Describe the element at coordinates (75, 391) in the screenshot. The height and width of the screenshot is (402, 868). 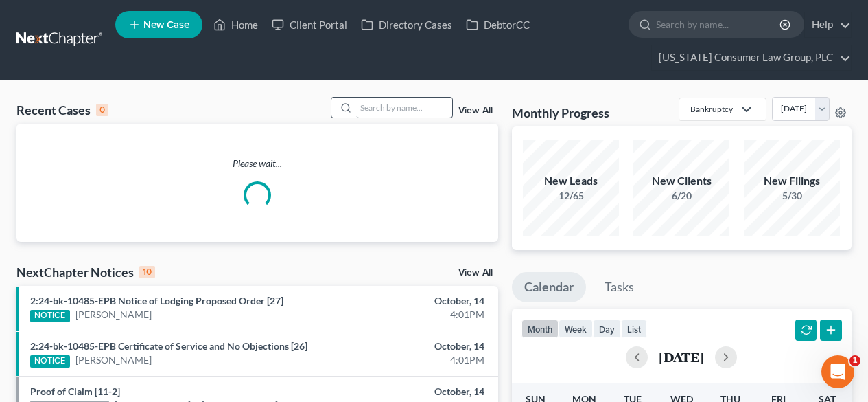
I see `a: Proof of Claim [11-2]` at that location.